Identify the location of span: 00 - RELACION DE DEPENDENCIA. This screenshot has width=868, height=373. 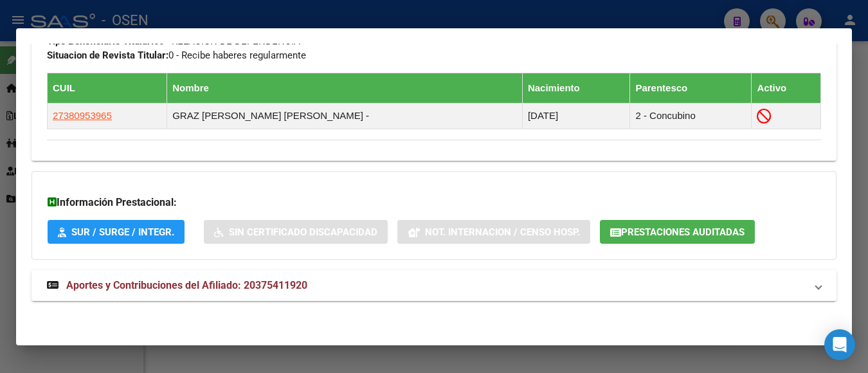
(173, 41).